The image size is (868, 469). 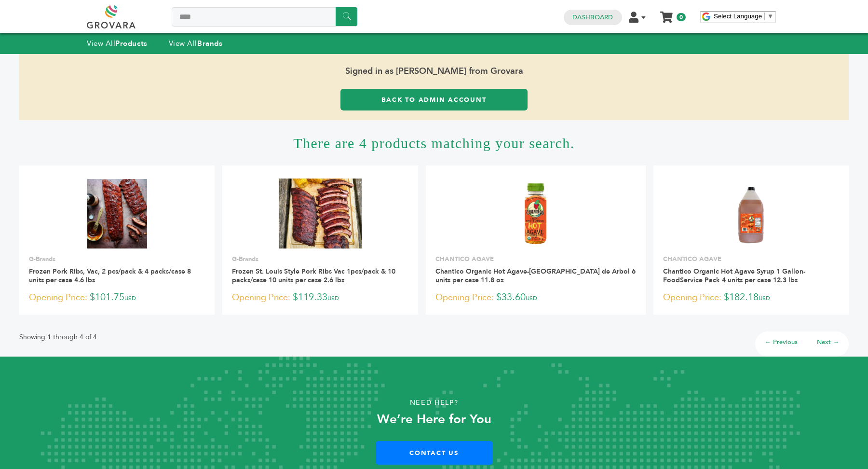 I want to click on p: $33.60, so click(x=536, y=298).